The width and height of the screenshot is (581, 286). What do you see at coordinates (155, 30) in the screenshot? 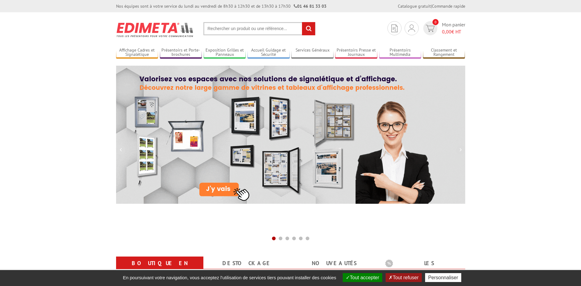
I see `img: Présentoir, panneau, stand - Edimeta - PLV, affichage, mobilier bureau, entreprise` at bounding box center [155, 30].